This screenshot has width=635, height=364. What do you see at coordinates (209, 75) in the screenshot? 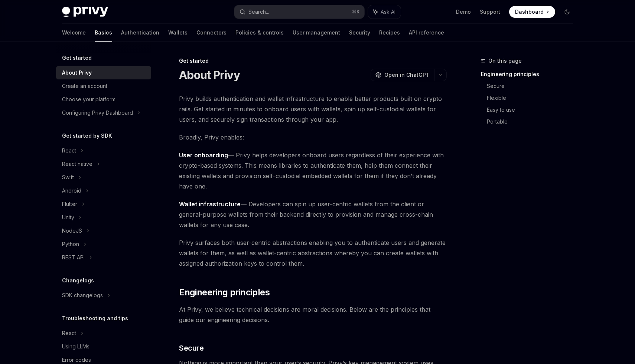
I see `h1: About Privy` at bounding box center [209, 75].